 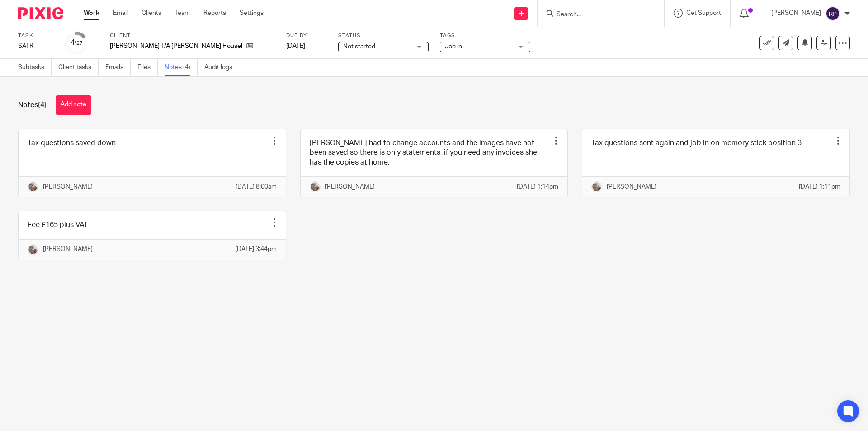 I want to click on label: Task, so click(x=36, y=36).